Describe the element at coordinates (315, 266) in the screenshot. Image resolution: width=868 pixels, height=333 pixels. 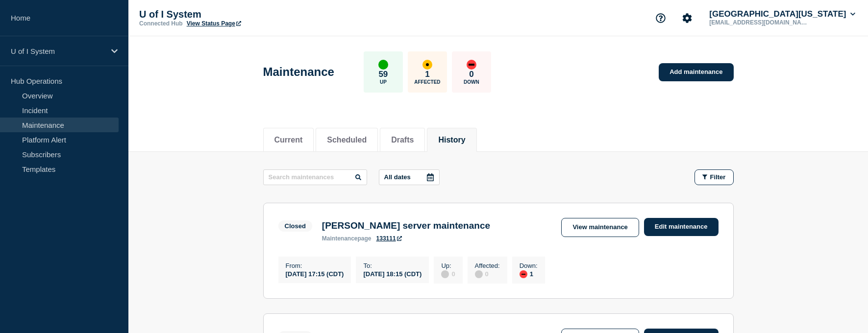
I see `p: From :` at that location.